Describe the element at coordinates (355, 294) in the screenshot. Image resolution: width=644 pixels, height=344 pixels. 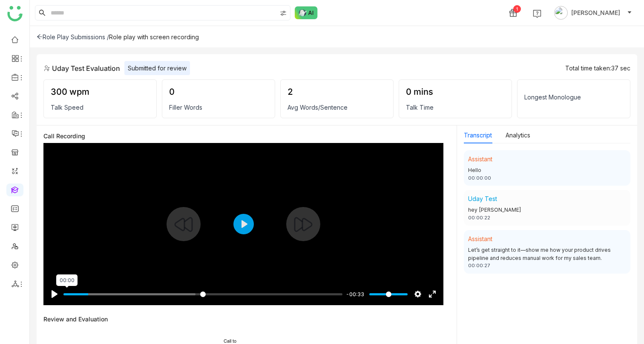
I see `div: Current time` at that location.